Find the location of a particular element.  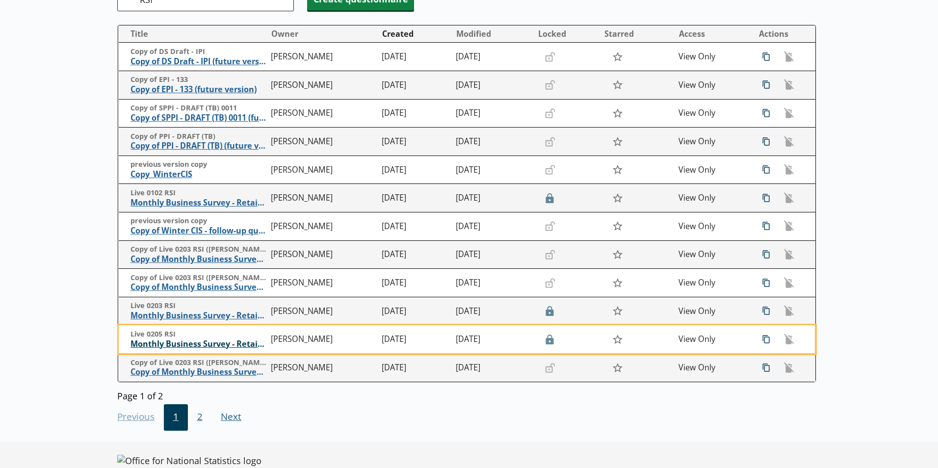

span: Copy of EPI - 133 (future version) is located at coordinates (198, 89).